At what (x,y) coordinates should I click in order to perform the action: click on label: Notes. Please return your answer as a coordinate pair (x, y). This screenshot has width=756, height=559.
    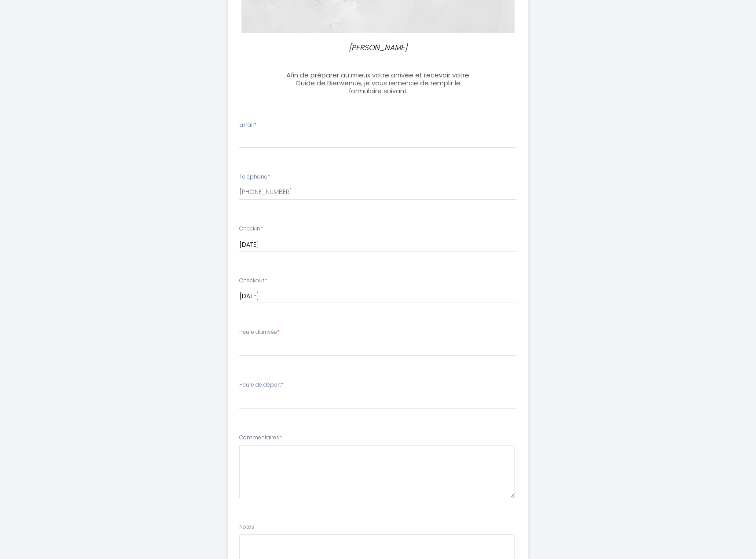
    Looking at the image, I should click on (247, 527).